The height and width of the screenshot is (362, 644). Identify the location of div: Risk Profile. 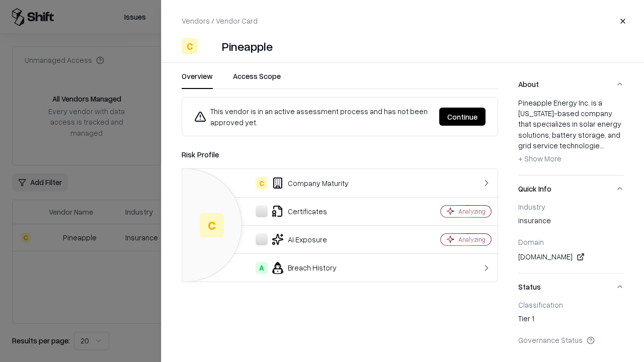
(340, 155).